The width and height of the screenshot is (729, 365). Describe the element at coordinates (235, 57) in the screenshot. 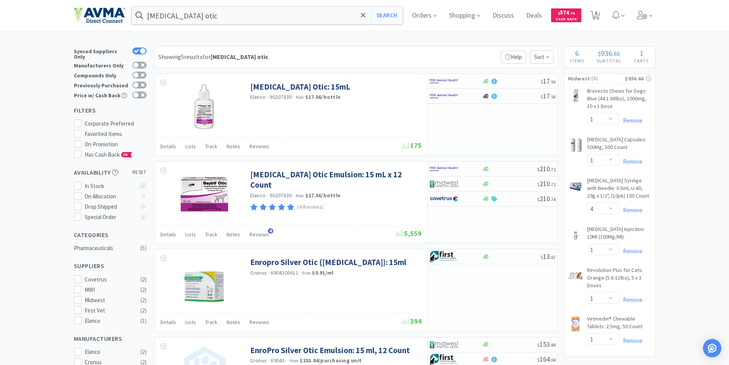

I see `span: for` at that location.